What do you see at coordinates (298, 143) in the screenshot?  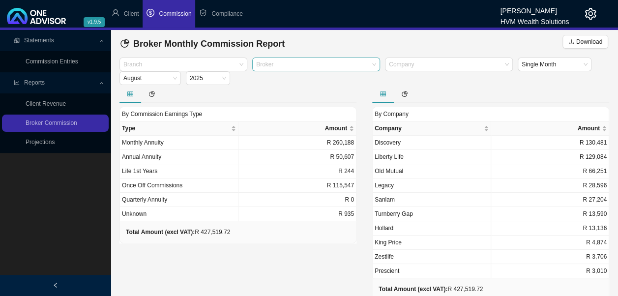 I see `td: R 260,188` at bounding box center [298, 143].